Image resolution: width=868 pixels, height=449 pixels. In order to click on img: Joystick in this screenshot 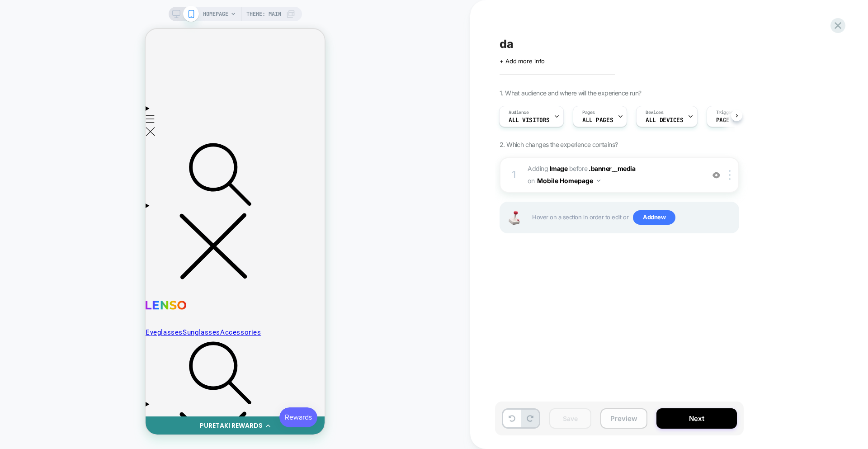, I will do `click(514, 217)`.